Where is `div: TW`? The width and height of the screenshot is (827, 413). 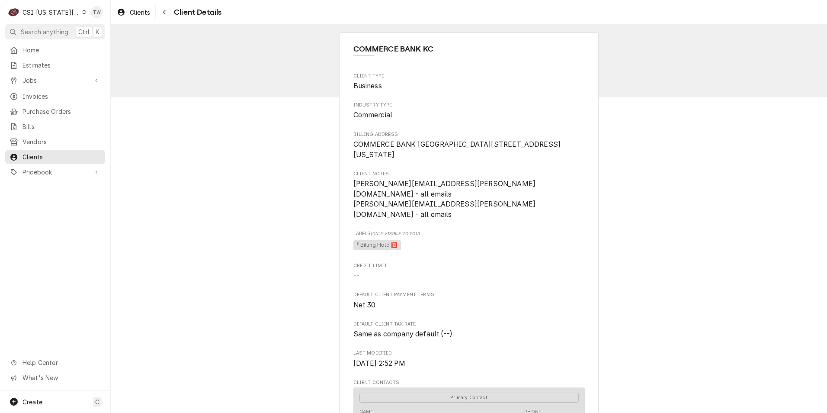
div: TW is located at coordinates (97, 12).